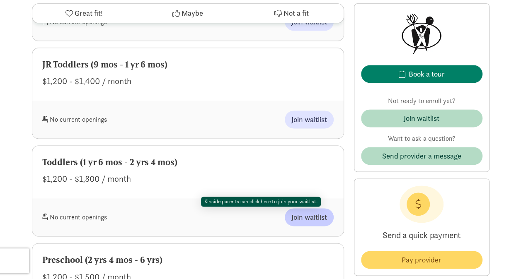 Image resolution: width=521 pixels, height=279 pixels. I want to click on img: Provider logo, so click(421, 33).